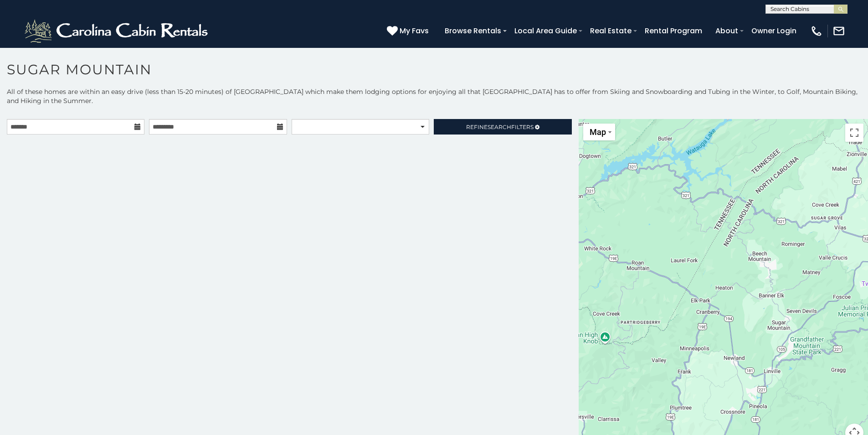 The width and height of the screenshot is (868, 435). What do you see at coordinates (611, 31) in the screenshot?
I see `a: Real Estate` at bounding box center [611, 31].